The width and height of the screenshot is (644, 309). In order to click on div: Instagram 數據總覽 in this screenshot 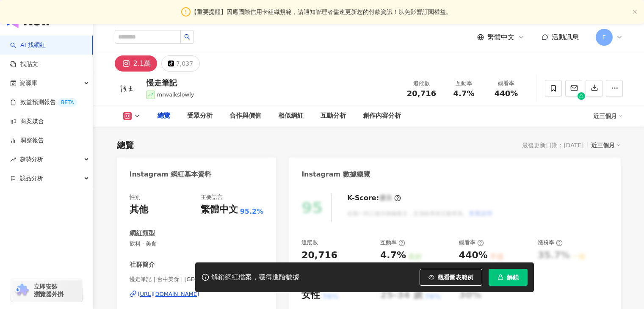, I will do `click(336, 174)`.